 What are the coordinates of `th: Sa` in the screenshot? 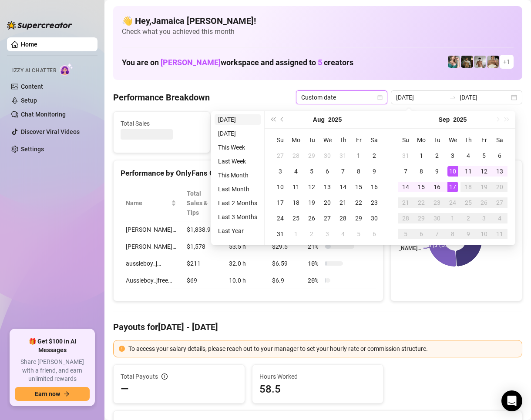 It's located at (374, 140).